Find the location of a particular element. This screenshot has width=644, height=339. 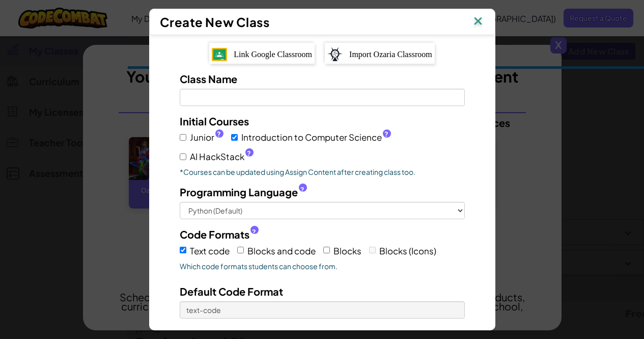

span: Code Formats is located at coordinates (215, 234).